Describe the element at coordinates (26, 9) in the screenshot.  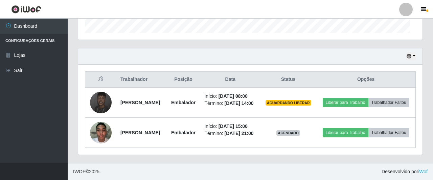
I see `img: CoreUI Logo` at that location.